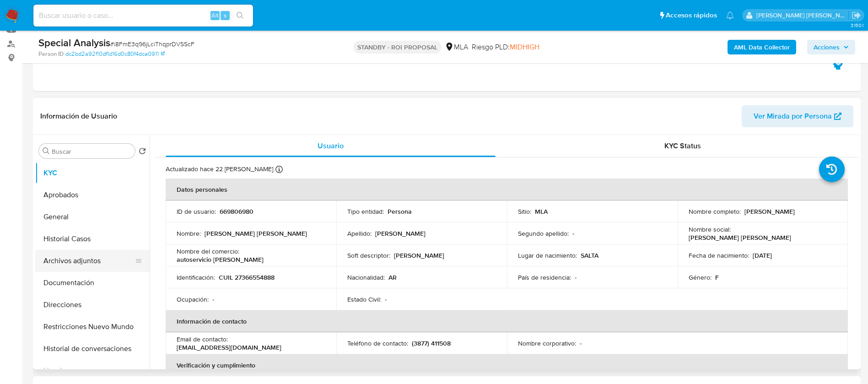  Describe the element at coordinates (196, 212) in the screenshot. I see `p: ID de usuario :` at that location.